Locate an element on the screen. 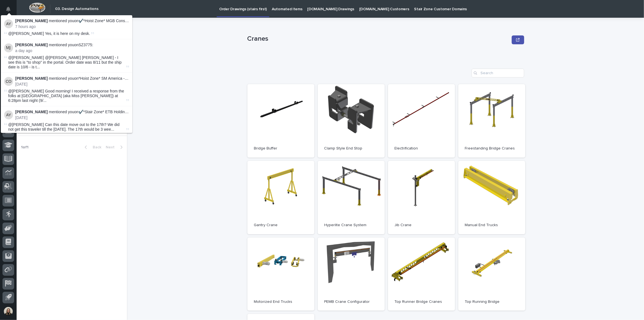 This screenshot has height=320, width=644. div: Notifications is located at coordinates (10, 11).